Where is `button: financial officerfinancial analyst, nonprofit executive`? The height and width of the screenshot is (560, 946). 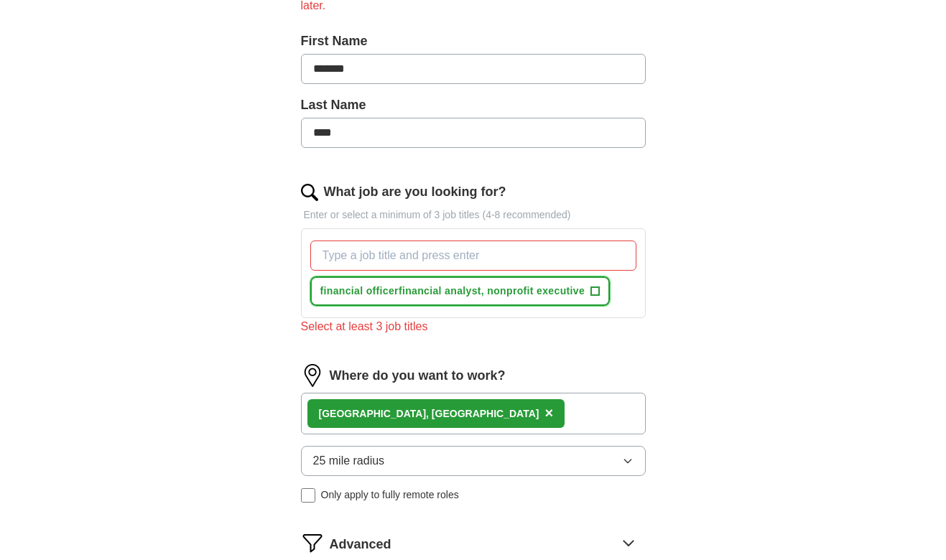
button: financial officerfinancial analyst, nonprofit executive is located at coordinates (460, 291).